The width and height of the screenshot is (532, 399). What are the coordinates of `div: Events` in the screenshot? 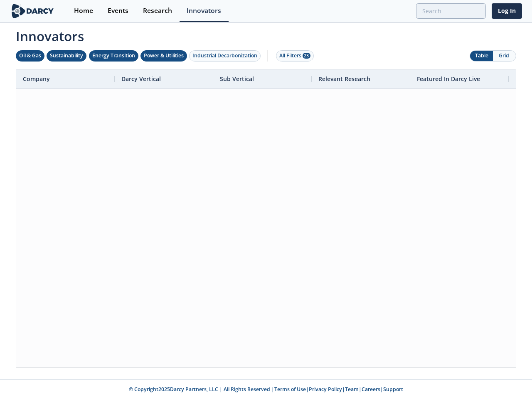 It's located at (118, 11).